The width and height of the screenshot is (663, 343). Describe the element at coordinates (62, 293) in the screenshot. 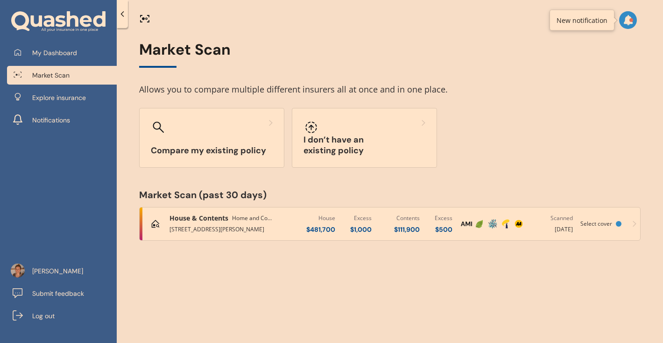

I see `a: Submit feedback` at that location.